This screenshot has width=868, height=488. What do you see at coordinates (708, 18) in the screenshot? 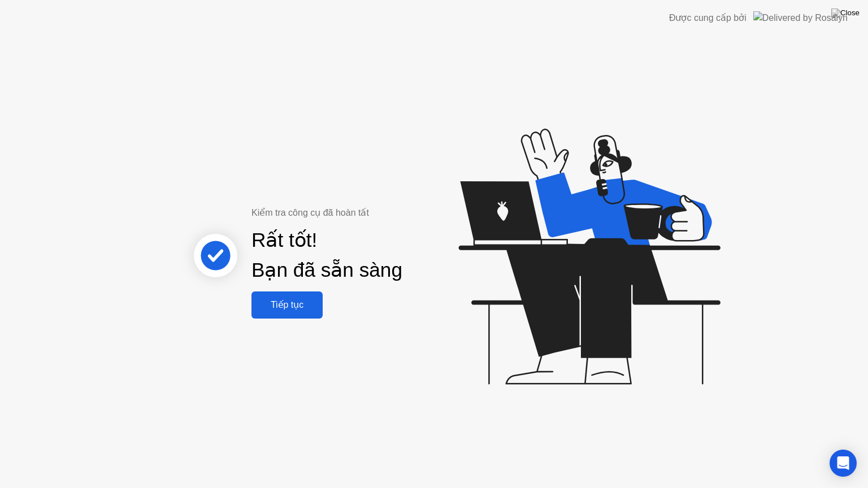
I see `div: Được cung cấp bởi` at bounding box center [708, 18].